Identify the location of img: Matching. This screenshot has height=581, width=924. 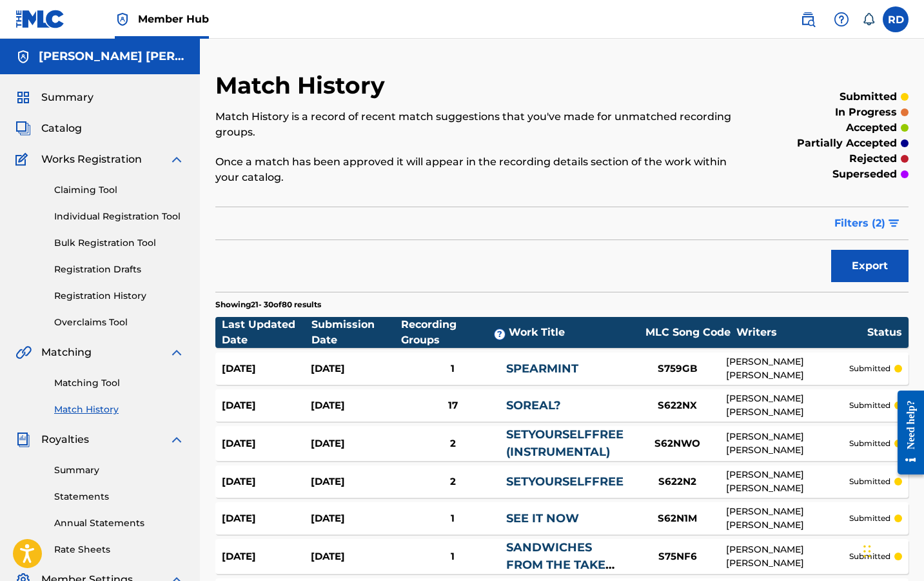
(24, 352).